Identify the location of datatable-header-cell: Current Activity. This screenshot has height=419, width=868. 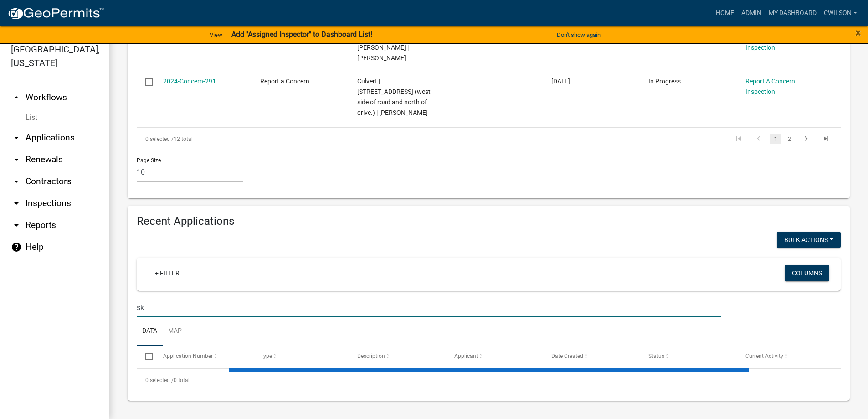
(786, 357).